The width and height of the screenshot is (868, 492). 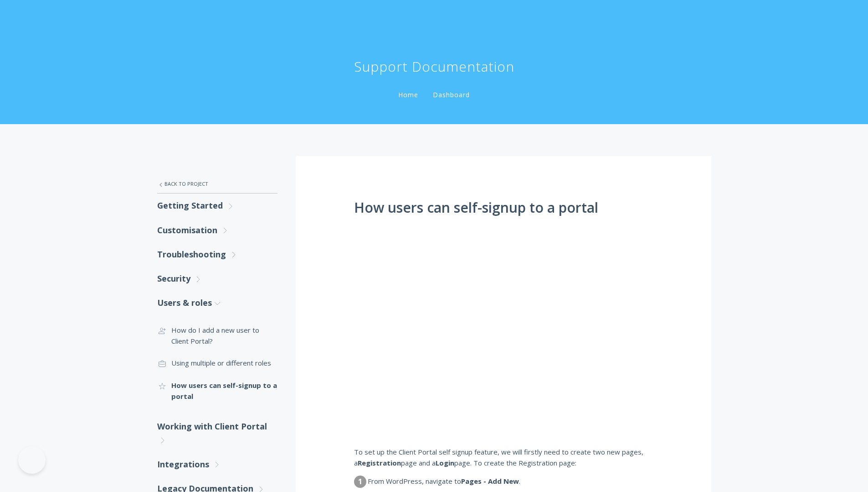 I want to click on a: Using multiple or different roles, so click(x=218, y=363).